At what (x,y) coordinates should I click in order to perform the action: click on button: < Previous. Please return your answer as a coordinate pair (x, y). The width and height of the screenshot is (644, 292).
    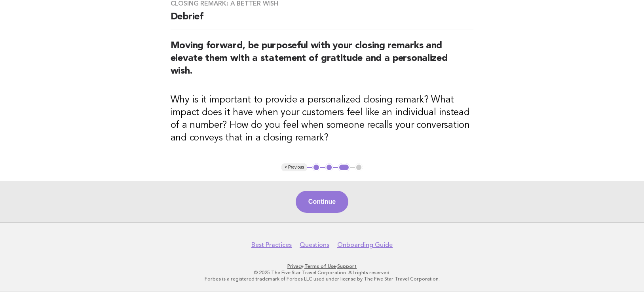
    Looking at the image, I should click on (294, 167).